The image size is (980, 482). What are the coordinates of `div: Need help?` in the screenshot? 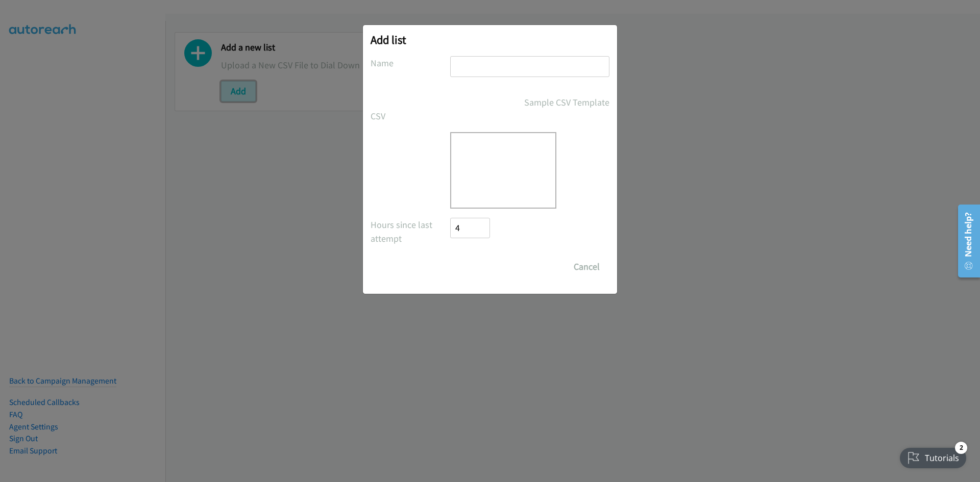 It's located at (17, 34).